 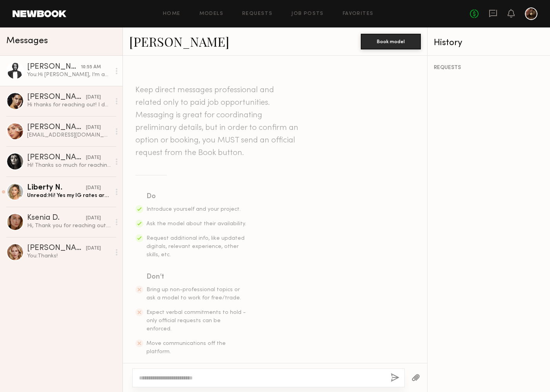 I want to click on span: Messages, so click(x=27, y=41).